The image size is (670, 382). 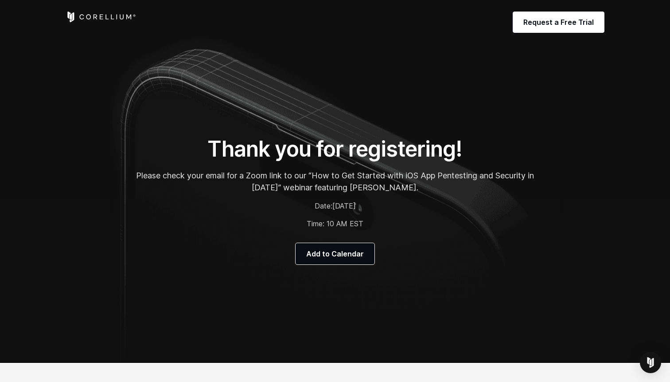 What do you see at coordinates (335, 206) in the screenshot?
I see `p: Date:` at bounding box center [335, 206].